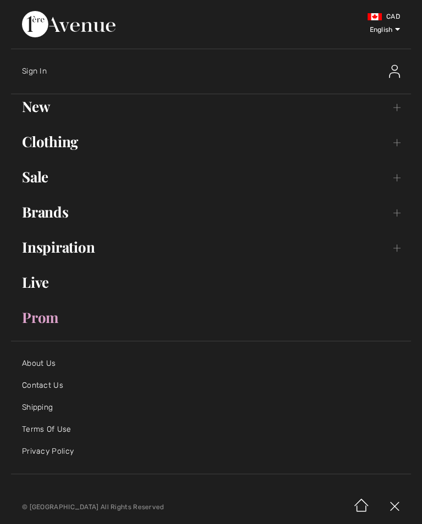 The height and width of the screenshot is (524, 422). I want to click on a: New, so click(211, 107).